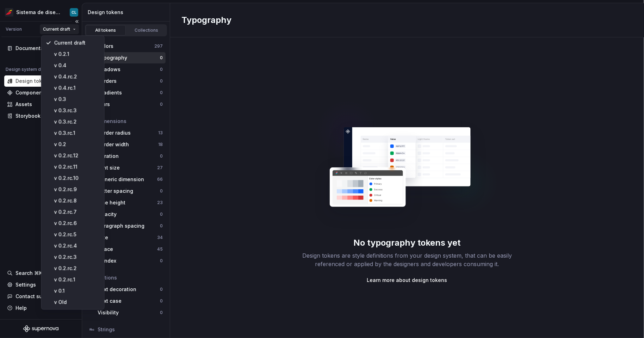 Image resolution: width=644 pixels, height=338 pixels. Describe the element at coordinates (77, 134) in the screenshot. I see `div: v 0.3.rc.1` at that location.